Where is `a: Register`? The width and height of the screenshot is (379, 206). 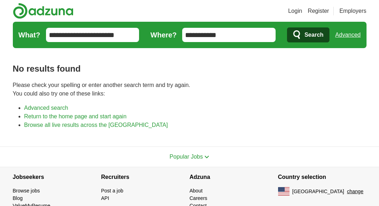 a: Register is located at coordinates (319, 11).